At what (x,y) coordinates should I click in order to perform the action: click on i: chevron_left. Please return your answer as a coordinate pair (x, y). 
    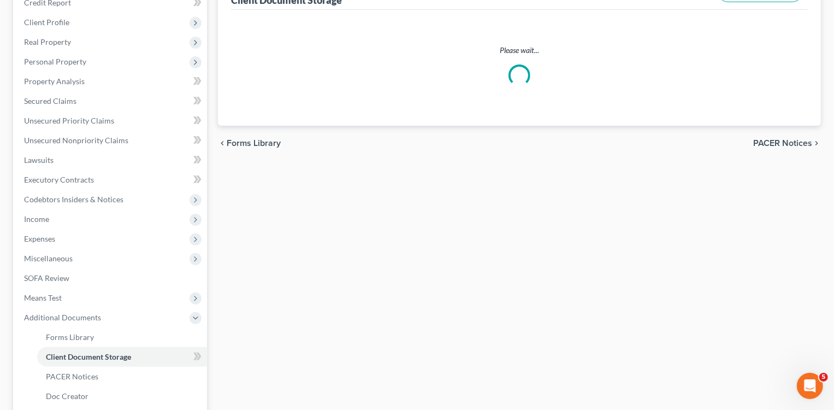
    Looking at the image, I should click on (222, 143).